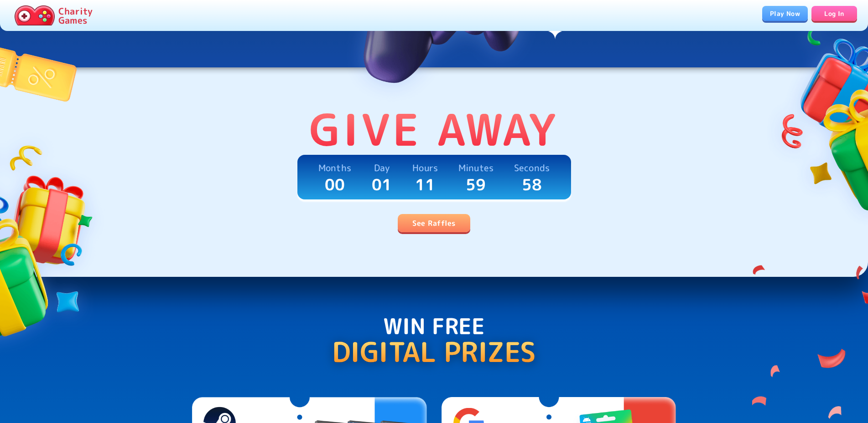 The height and width of the screenshot is (423, 868). I want to click on p: Win Free, so click(434, 326).